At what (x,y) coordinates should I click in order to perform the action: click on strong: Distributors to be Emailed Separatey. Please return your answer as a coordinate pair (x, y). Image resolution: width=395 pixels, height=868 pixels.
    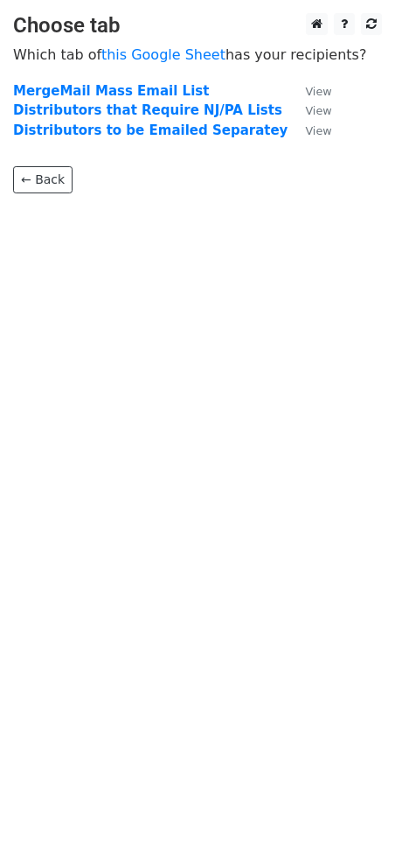
    Looking at the image, I should click on (150, 130).